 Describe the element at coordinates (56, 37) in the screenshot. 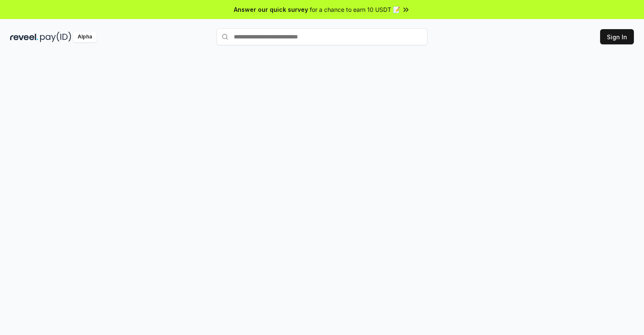

I see `img: pay_id` at that location.